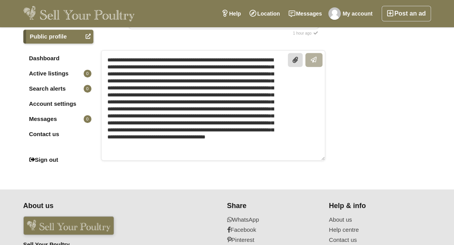  I want to click on a: Facebook, so click(273, 230).